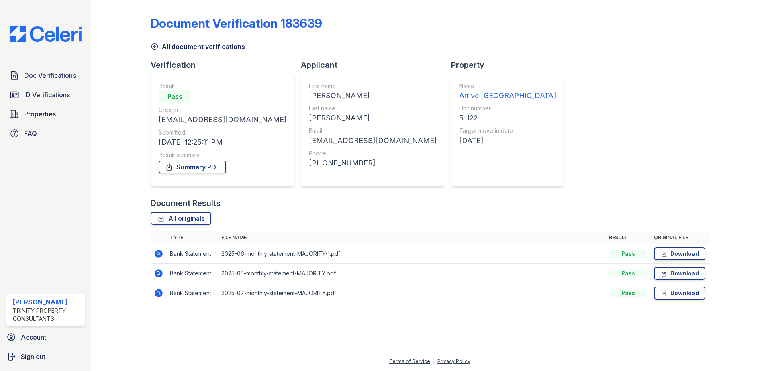 This screenshot has width=768, height=371. Describe the element at coordinates (45, 357) in the screenshot. I see `a: Sign out` at that location.